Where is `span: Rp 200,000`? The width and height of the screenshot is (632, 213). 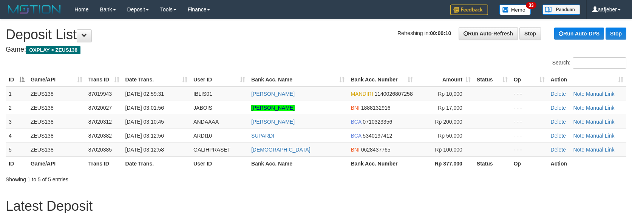 span: Rp 200,000 is located at coordinates (448, 122).